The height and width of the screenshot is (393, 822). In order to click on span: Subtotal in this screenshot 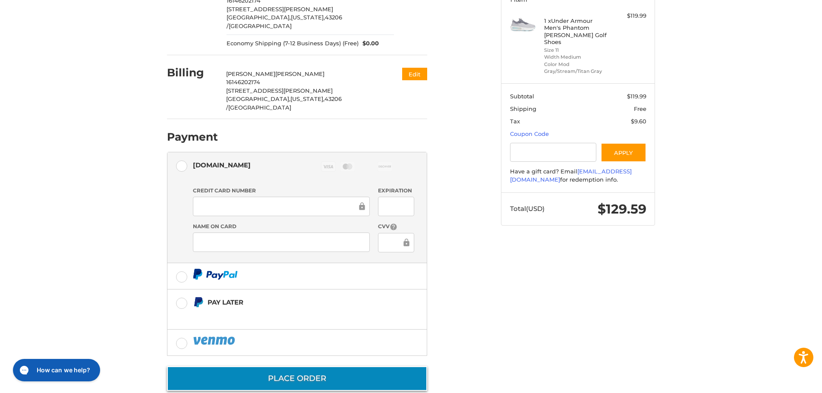, I will do `click(522, 96)`.